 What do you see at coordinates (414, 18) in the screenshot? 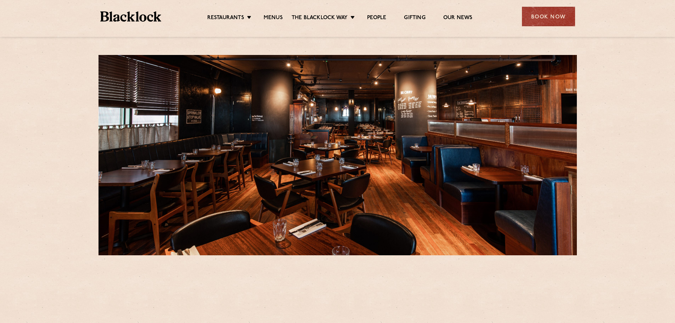
I see `a: Gifting` at bounding box center [414, 18].